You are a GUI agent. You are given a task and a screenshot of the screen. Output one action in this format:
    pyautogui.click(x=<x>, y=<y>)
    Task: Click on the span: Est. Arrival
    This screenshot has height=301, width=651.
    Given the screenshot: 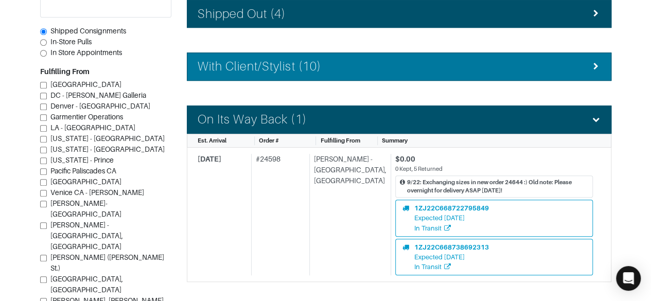 What is the action you would take?
    pyautogui.click(x=212, y=141)
    